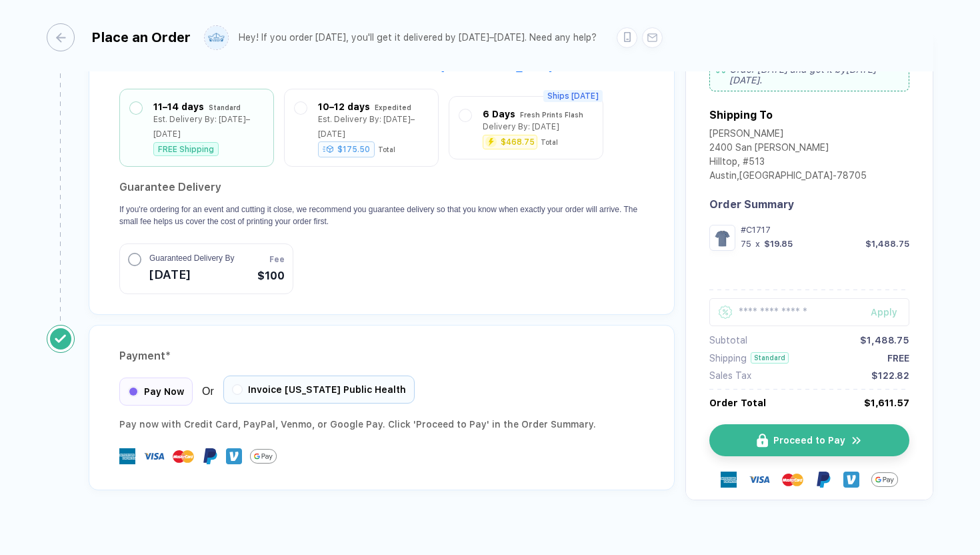 The height and width of the screenshot is (555, 980). What do you see at coordinates (809, 204) in the screenshot?
I see `div: Order Summary` at bounding box center [809, 204].